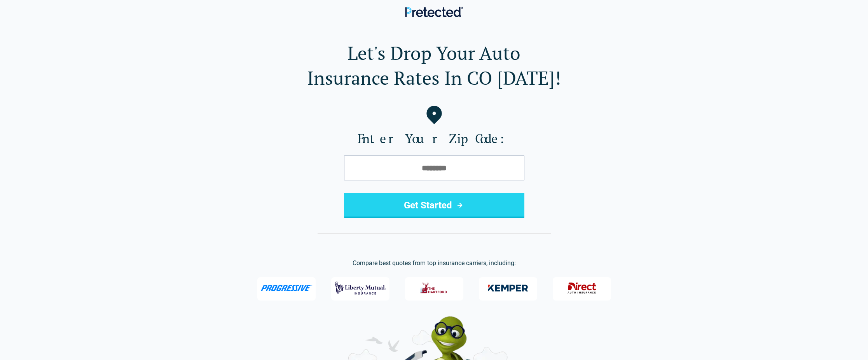 The image size is (868, 360). Describe the element at coordinates (286, 288) in the screenshot. I see `img: Progressive` at that location.